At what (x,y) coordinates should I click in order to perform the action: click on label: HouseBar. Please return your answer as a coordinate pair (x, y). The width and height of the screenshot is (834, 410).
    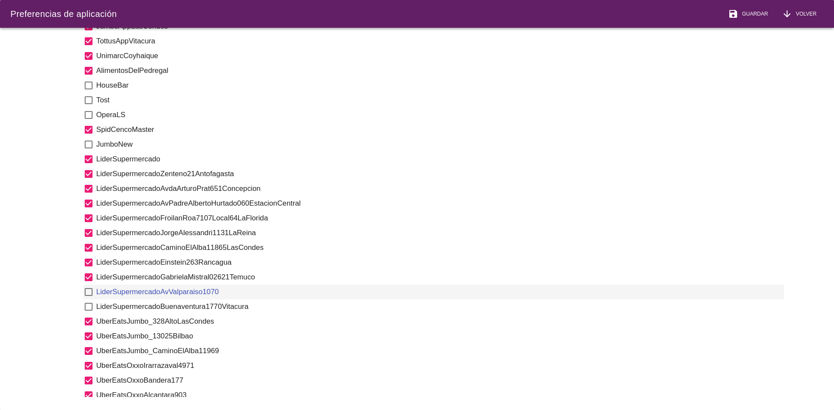
    Looking at the image, I should click on (440, 85).